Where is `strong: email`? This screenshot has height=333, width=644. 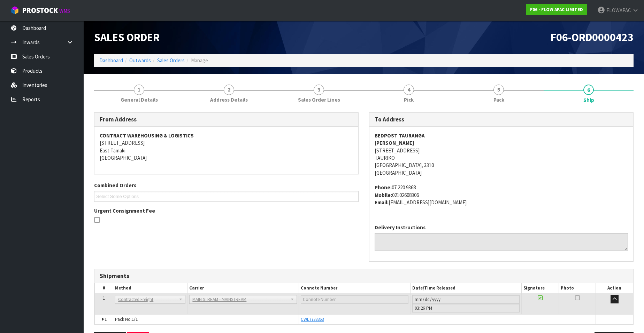 strong: email is located at coordinates (382, 202).